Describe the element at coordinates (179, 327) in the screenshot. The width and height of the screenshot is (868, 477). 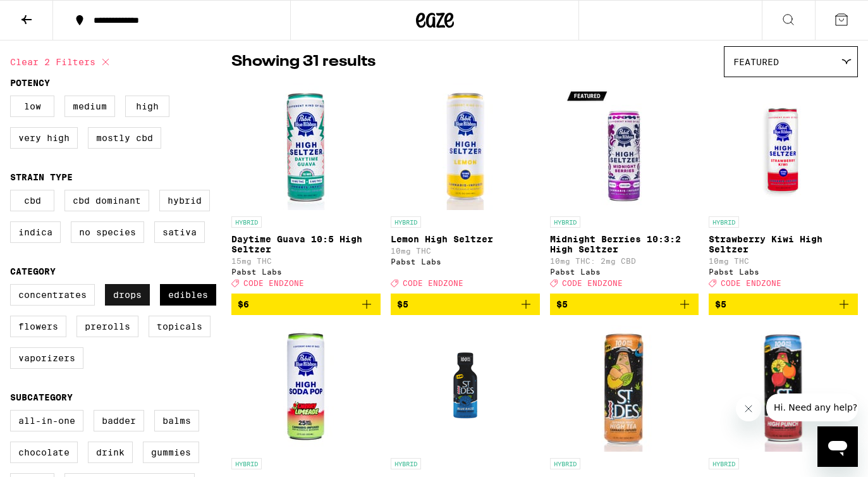
I see `label: Topicals` at that location.